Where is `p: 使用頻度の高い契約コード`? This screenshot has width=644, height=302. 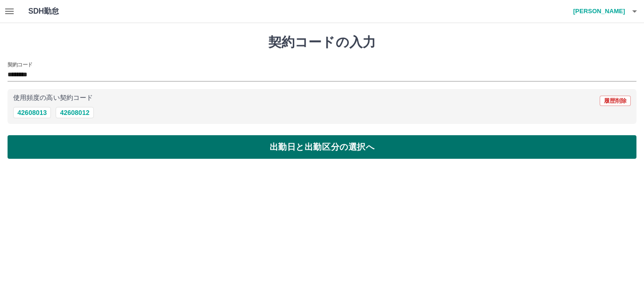 p: 使用頻度の高い契約コード is located at coordinates (53, 98).